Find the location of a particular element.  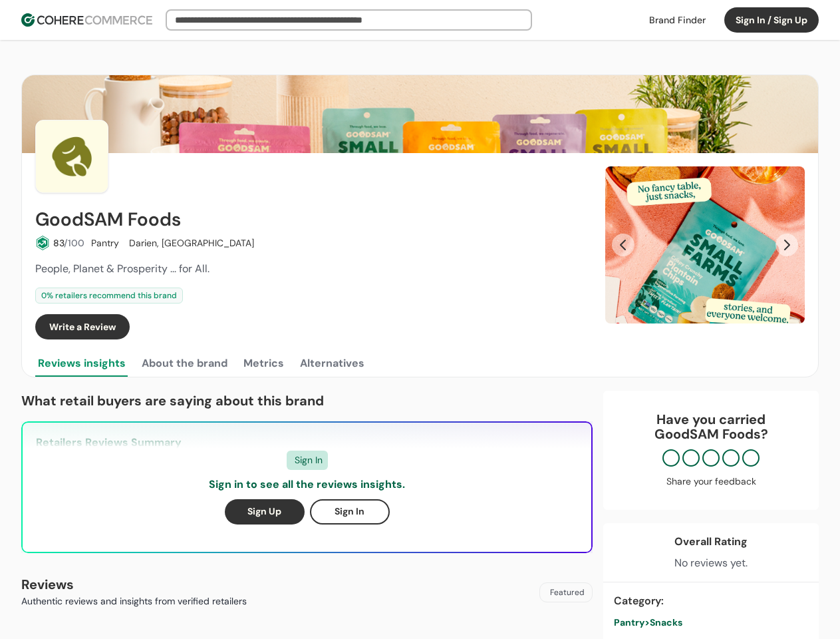

span: Snacks is located at coordinates (666, 622).